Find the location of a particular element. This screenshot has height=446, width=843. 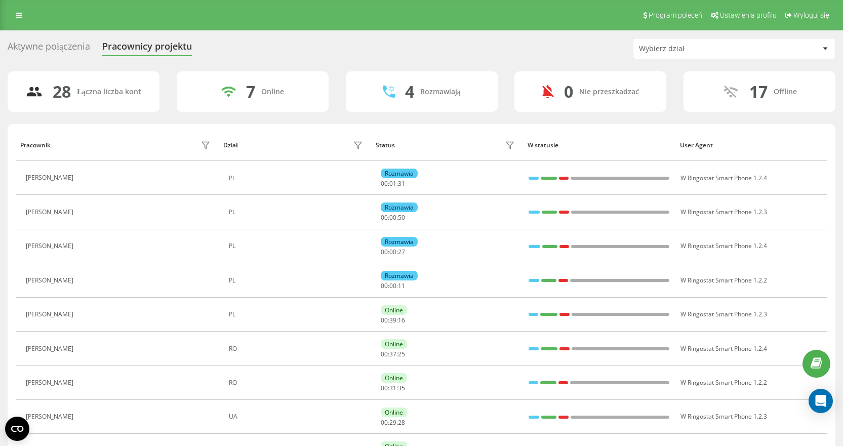

div: 4 is located at coordinates (410, 92).